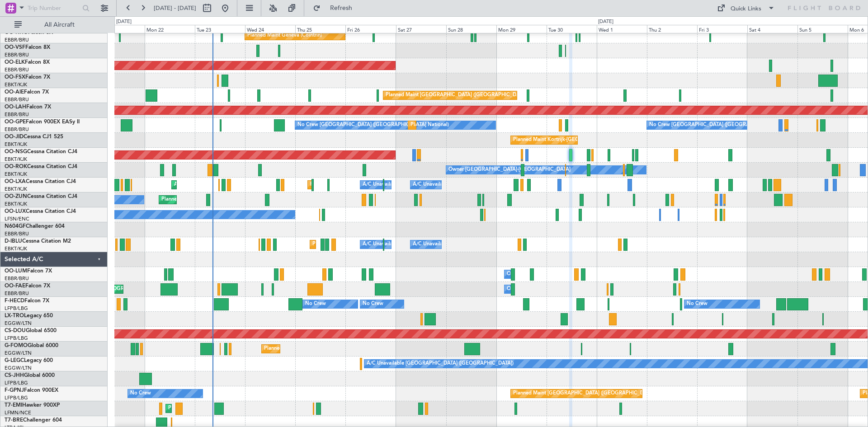 The height and width of the screenshot is (427, 868). Describe the element at coordinates (521, 29) in the screenshot. I see `div: Mon 29` at that location.